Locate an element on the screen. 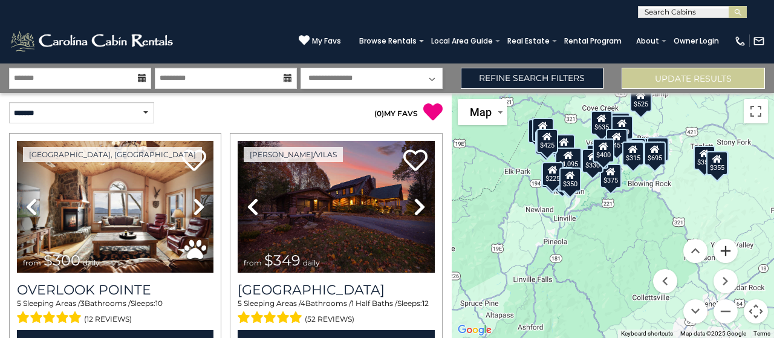  span: $349 is located at coordinates (283, 260).